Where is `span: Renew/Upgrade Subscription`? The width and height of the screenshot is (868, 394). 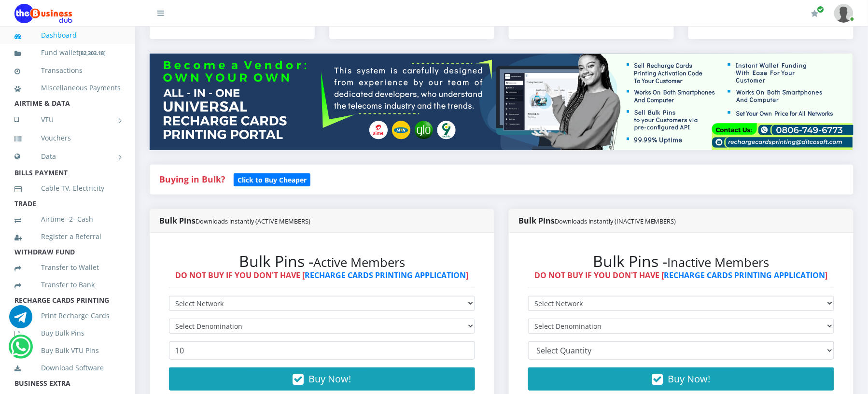
span: Renew/Upgrade Subscription is located at coordinates (820, 9).